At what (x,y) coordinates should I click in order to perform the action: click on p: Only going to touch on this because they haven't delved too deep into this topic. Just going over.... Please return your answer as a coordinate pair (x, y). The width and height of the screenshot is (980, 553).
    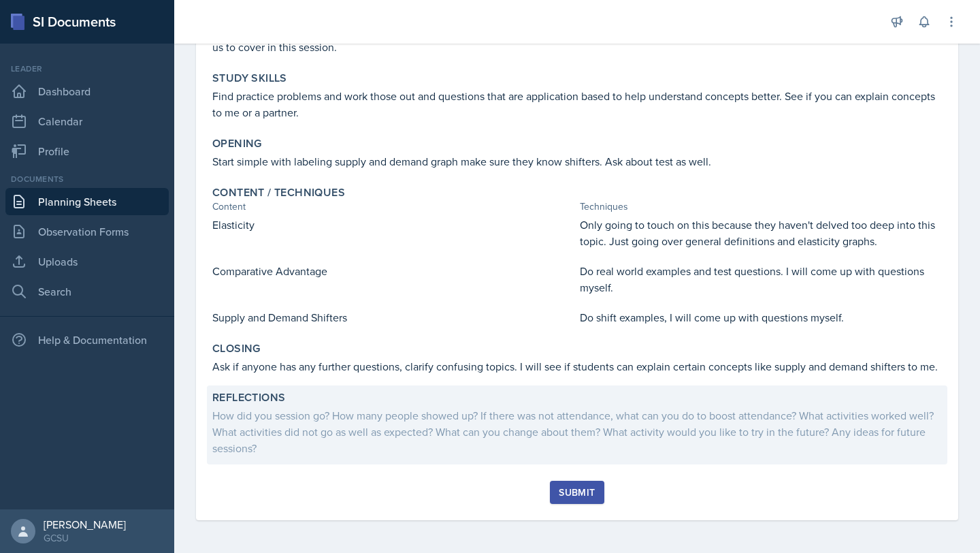
    Looking at the image, I should click on (761, 233).